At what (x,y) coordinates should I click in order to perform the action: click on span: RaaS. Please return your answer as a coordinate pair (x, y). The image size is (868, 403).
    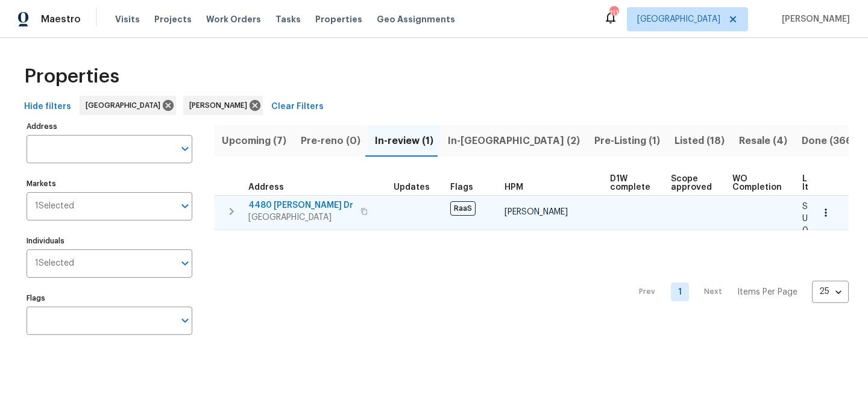
    Looking at the image, I should click on (463, 209).